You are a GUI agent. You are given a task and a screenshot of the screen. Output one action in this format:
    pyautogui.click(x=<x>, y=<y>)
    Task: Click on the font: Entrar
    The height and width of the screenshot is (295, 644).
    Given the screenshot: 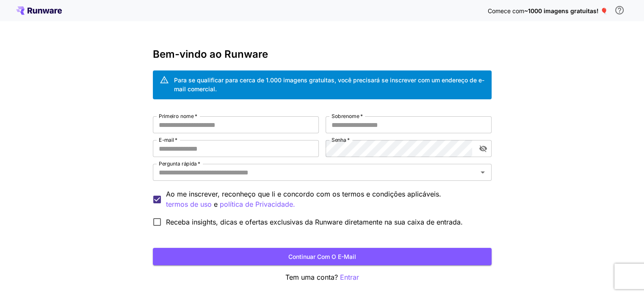 What is the action you would take?
    pyautogui.click(x=349, y=277)
    